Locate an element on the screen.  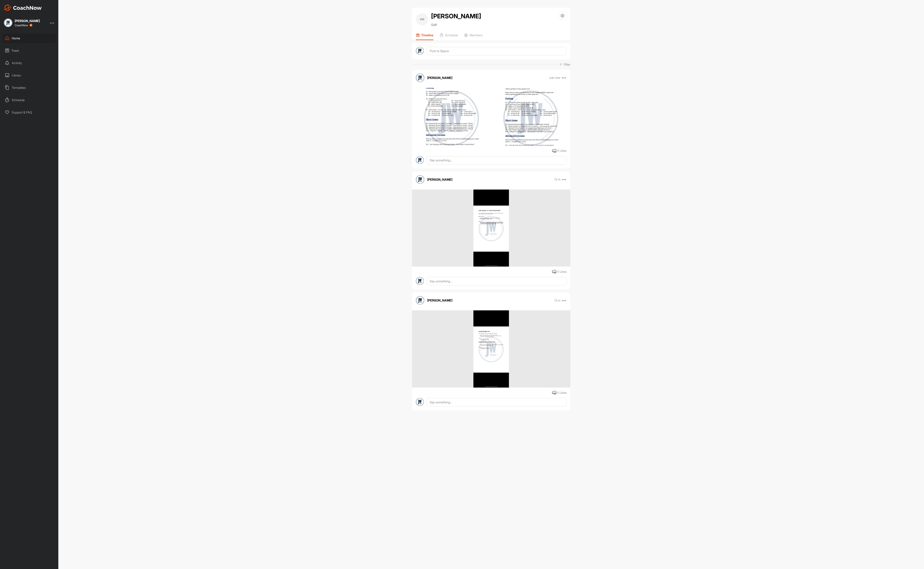
p: Just now is located at coordinates (555, 78).